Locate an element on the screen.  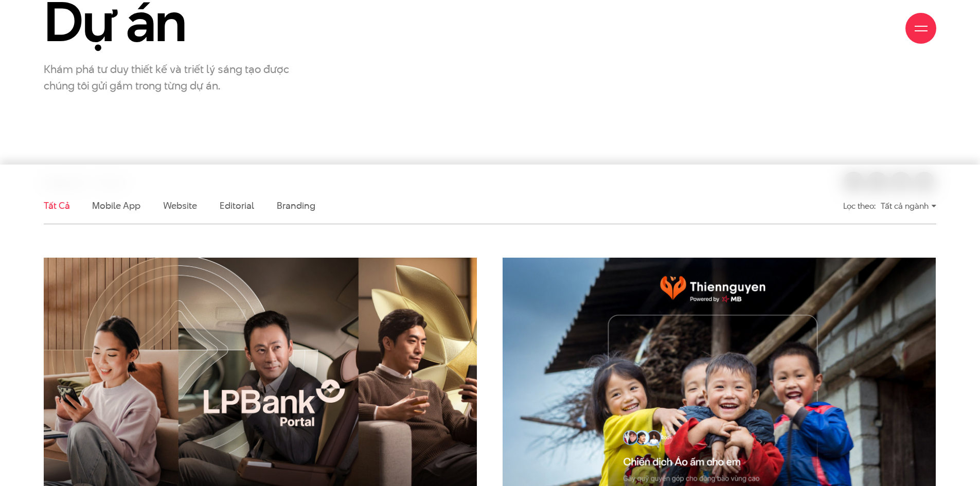
a: Branding is located at coordinates (296, 205).